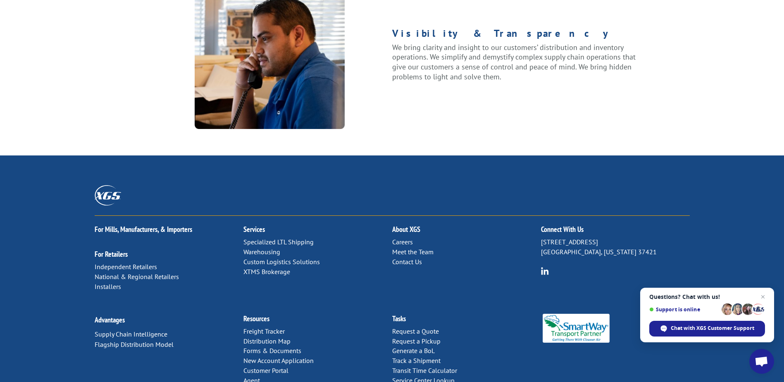 The width and height of the screenshot is (784, 382). I want to click on a: Warehousing, so click(262, 252).